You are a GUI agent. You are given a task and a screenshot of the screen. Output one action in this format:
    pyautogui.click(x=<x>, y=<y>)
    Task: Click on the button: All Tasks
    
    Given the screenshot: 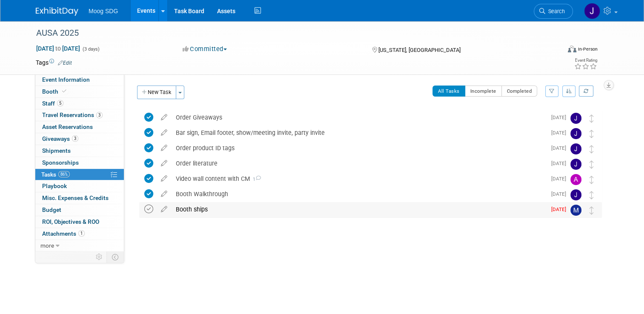 What is the action you would take?
    pyautogui.click(x=448, y=91)
    